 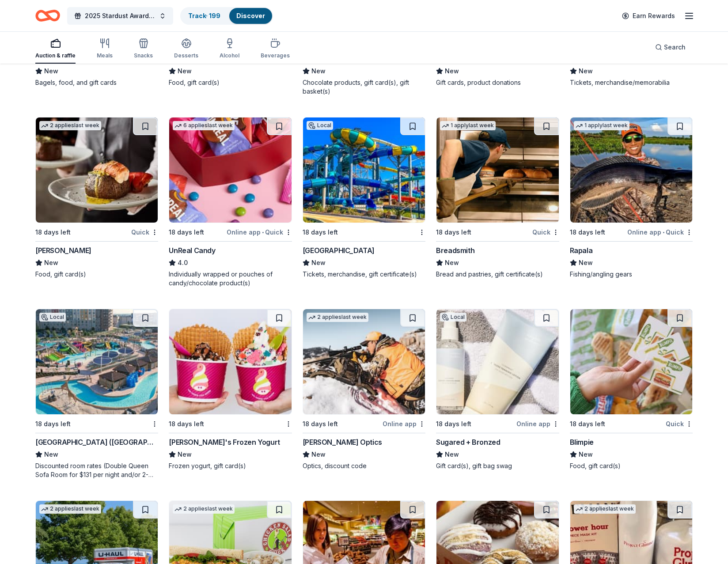 What do you see at coordinates (251, 15) in the screenshot?
I see `a: Discover` at bounding box center [251, 15].